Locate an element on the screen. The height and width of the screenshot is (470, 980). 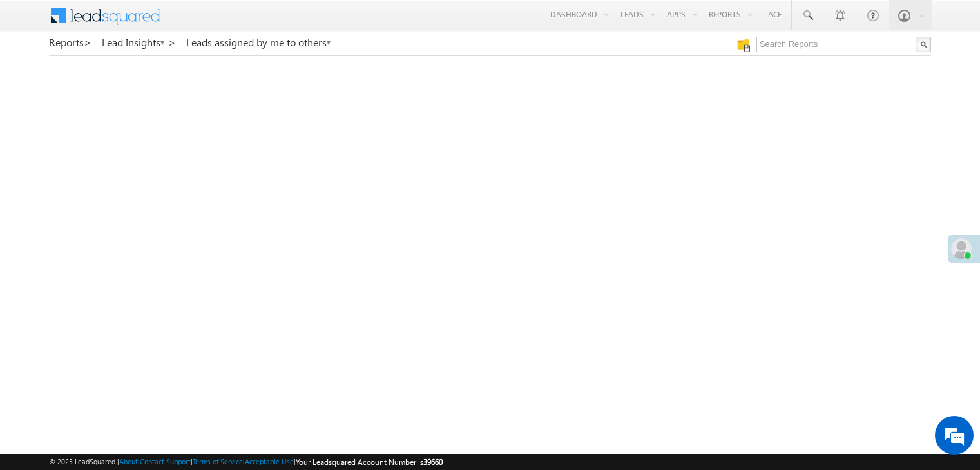
a: Contact Support is located at coordinates (165, 461).